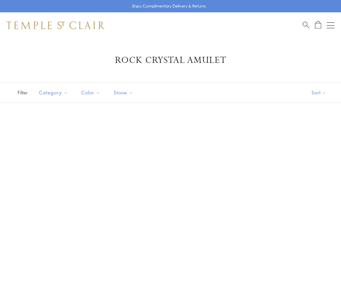  I want to click on span: Stone, so click(124, 92).